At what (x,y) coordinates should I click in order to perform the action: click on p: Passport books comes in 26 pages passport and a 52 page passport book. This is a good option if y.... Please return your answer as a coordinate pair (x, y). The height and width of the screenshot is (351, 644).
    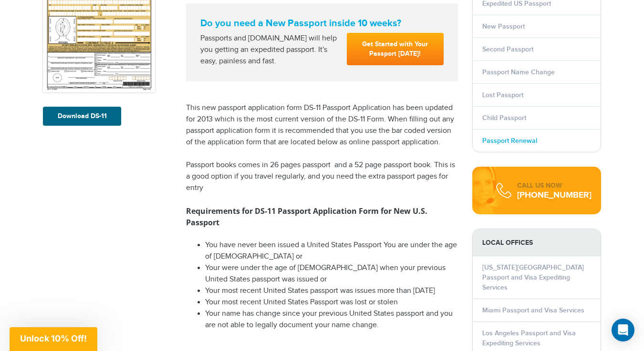
    Looking at the image, I should click on (322, 177).